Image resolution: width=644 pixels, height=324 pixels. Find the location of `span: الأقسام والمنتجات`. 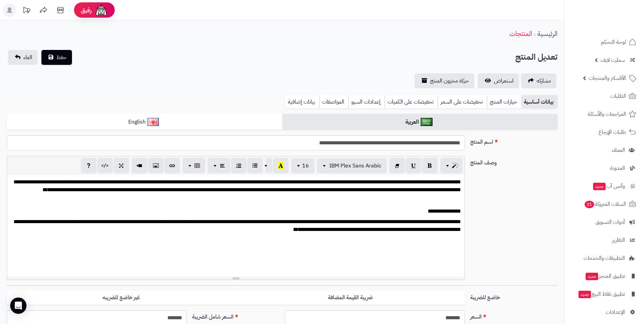

span: الأقسام والمنتجات is located at coordinates (607, 78).